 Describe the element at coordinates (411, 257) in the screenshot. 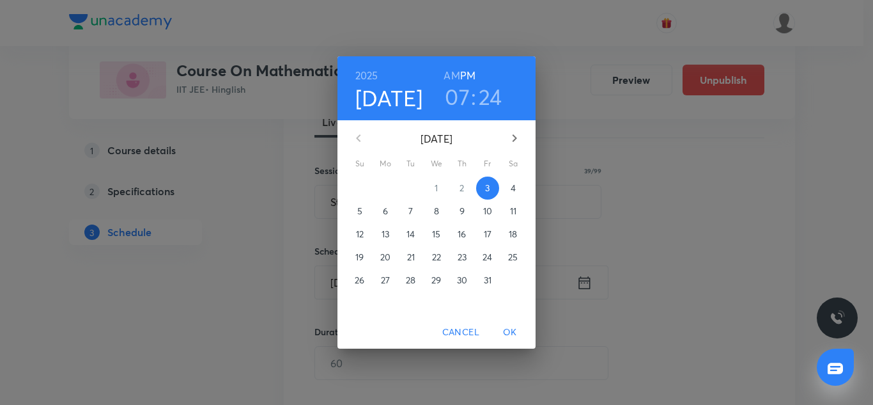

I see `p: 21` at that location.